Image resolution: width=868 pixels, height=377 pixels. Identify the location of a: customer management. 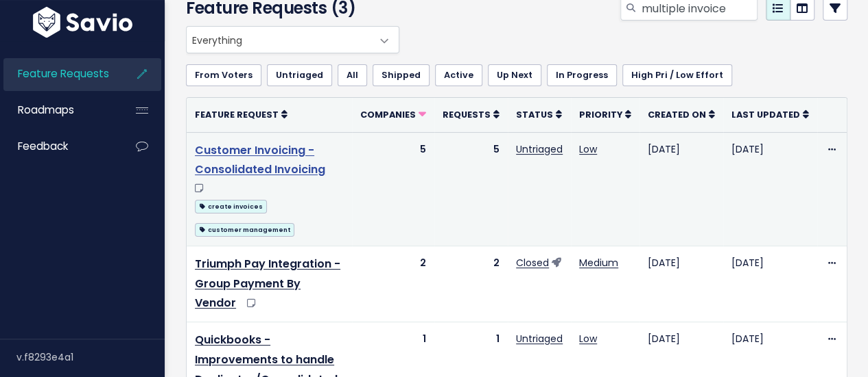
(244, 229).